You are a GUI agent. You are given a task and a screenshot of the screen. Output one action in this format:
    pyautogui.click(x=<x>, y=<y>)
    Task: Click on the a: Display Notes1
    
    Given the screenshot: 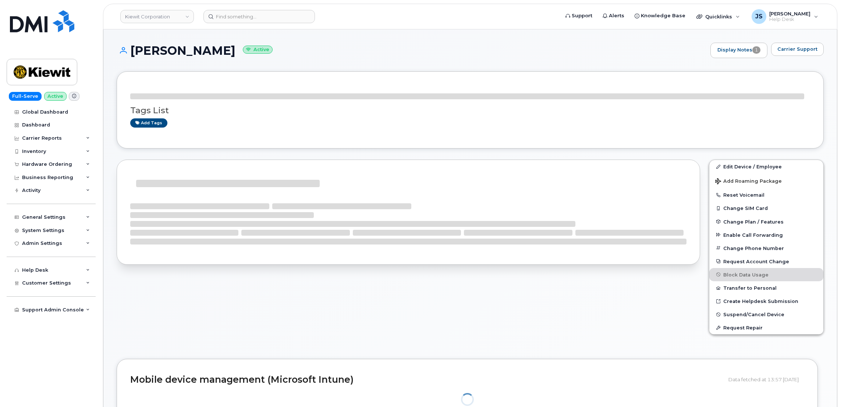 What is the action you would take?
    pyautogui.click(x=739, y=50)
    